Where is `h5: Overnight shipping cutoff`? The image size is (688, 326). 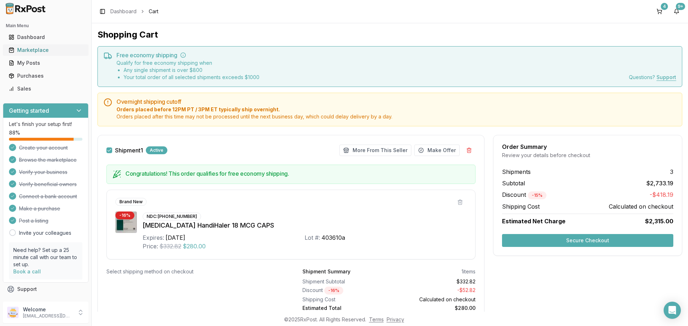 h5: Overnight shipping cutoff is located at coordinates (396, 102).